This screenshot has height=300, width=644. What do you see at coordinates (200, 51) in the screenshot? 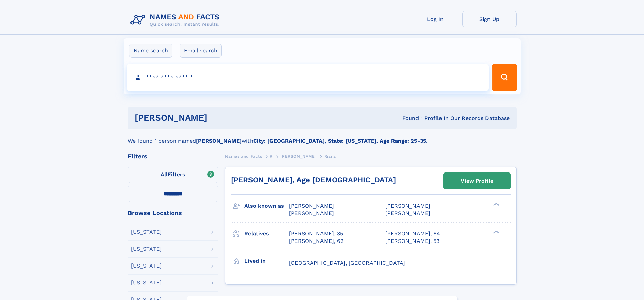
I see `label: Email search` at bounding box center [200, 51].